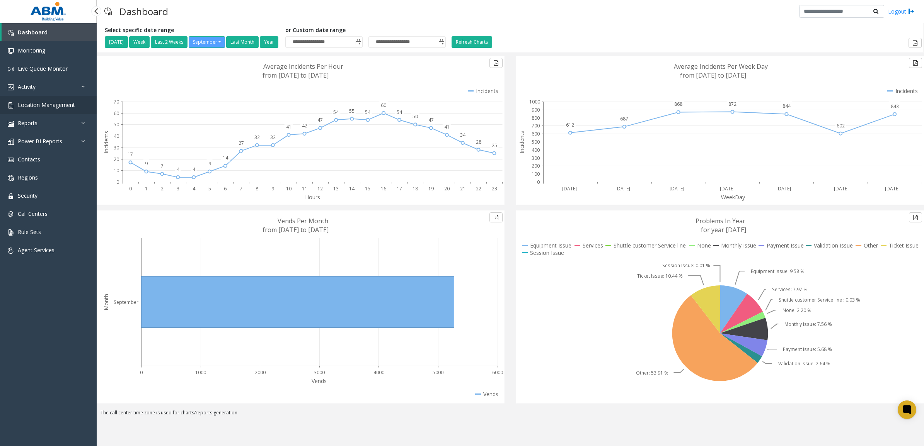 Image resolution: width=924 pixels, height=446 pixels. Describe the element at coordinates (438, 373) in the screenshot. I see `text: 5000` at that location.